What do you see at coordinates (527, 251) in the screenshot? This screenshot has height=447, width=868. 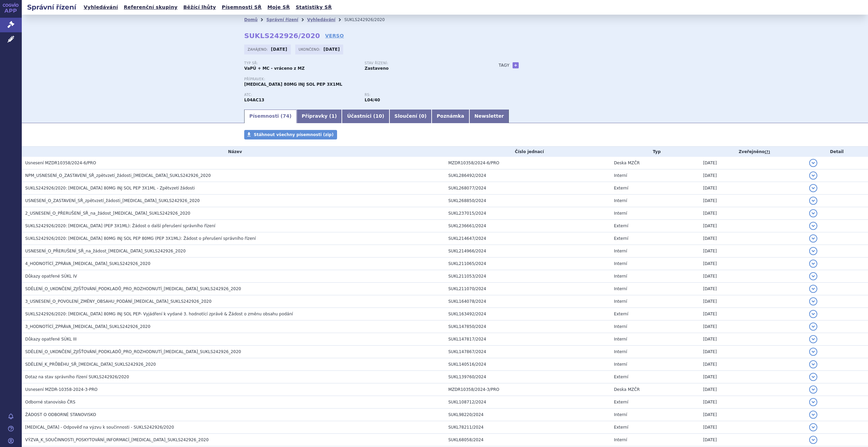 I see `td: SUKL214966/2024` at bounding box center [527, 251].